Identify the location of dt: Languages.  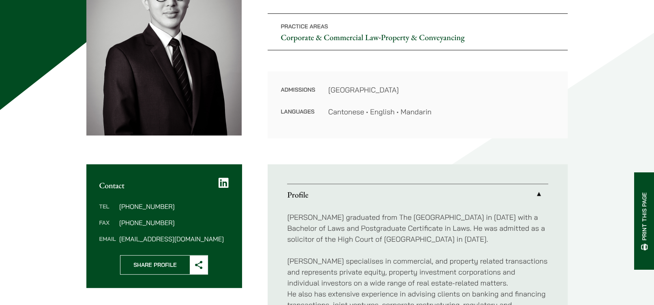
(298, 112).